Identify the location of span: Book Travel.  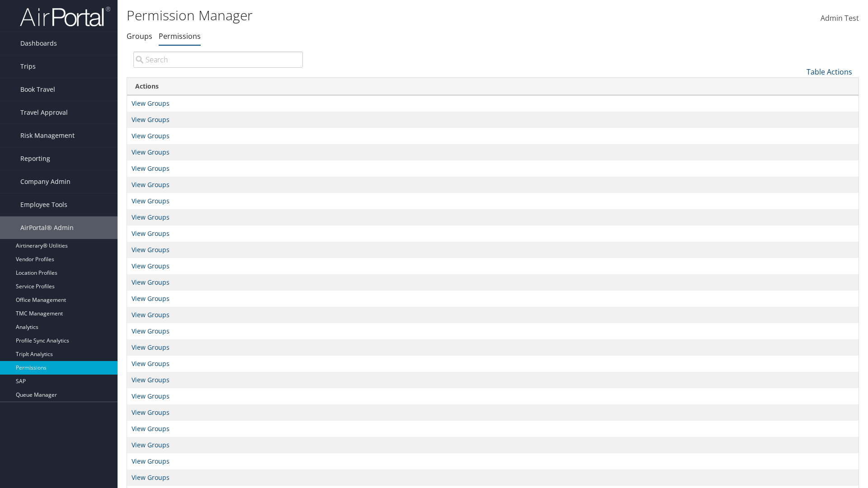
(38, 90).